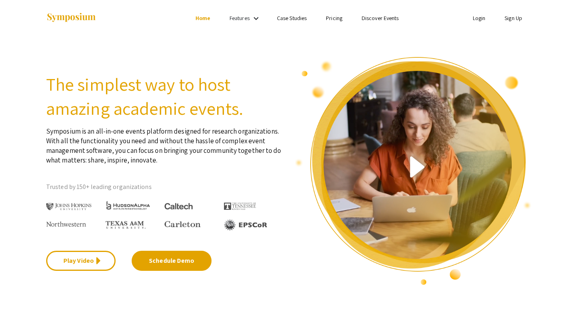 The width and height of the screenshot is (578, 329). I want to click on img: Carleton, so click(183, 224).